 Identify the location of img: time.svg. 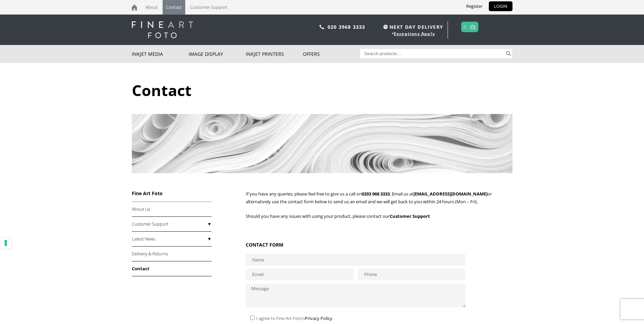
(386, 27).